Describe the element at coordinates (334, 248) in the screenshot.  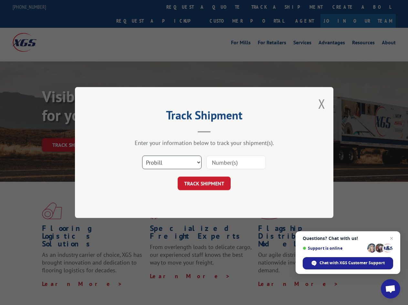
I see `span: Support is online` at that location.